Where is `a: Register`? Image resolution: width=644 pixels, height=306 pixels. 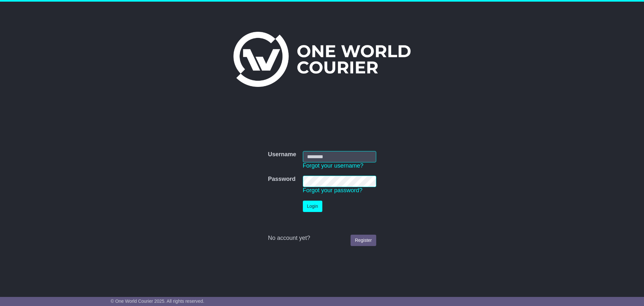
a: Register is located at coordinates (364, 240).